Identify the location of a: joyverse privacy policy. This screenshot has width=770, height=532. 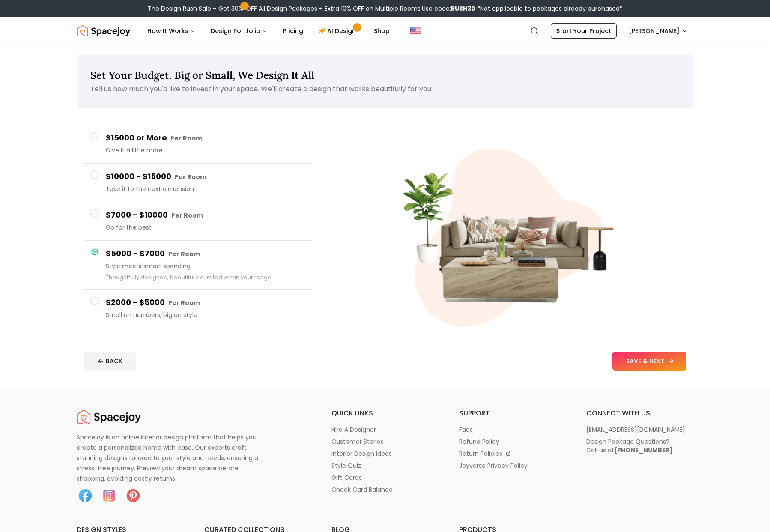
(513, 465).